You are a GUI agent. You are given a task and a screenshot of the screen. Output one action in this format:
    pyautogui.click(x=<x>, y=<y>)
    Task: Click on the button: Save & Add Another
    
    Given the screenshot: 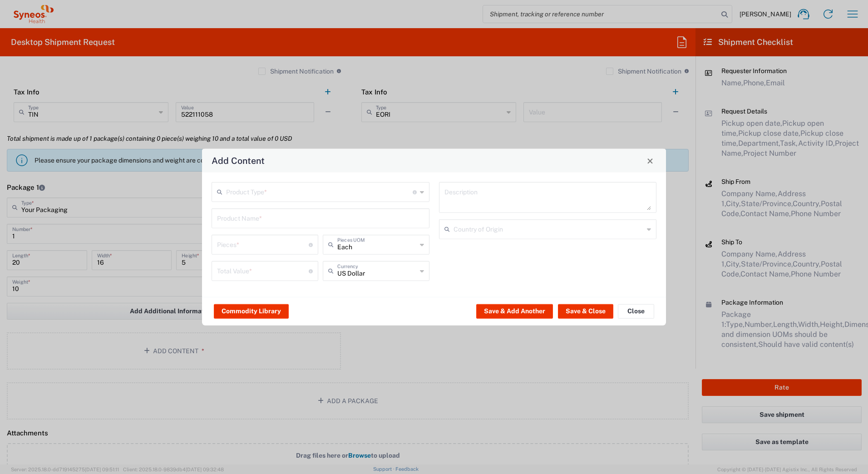 What is the action you would take?
    pyautogui.click(x=514, y=311)
    